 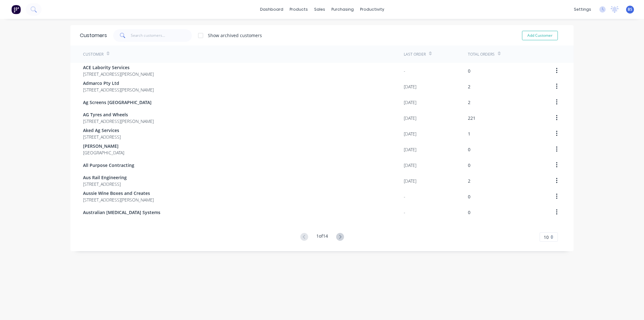 I want to click on input: Search customers..., so click(x=161, y=35).